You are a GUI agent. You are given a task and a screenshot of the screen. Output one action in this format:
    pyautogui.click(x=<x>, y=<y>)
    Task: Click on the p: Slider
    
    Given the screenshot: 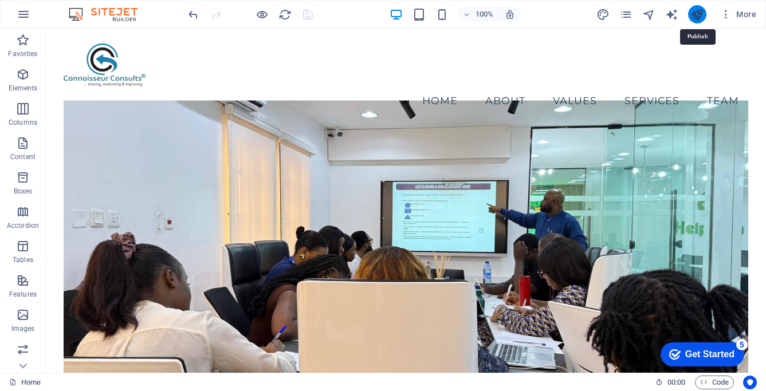 What is the action you would take?
    pyautogui.click(x=23, y=363)
    